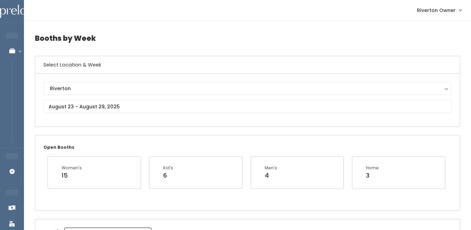 Image resolution: width=471 pixels, height=230 pixels. What do you see at coordinates (168, 175) in the screenshot?
I see `div: 6` at bounding box center [168, 175].